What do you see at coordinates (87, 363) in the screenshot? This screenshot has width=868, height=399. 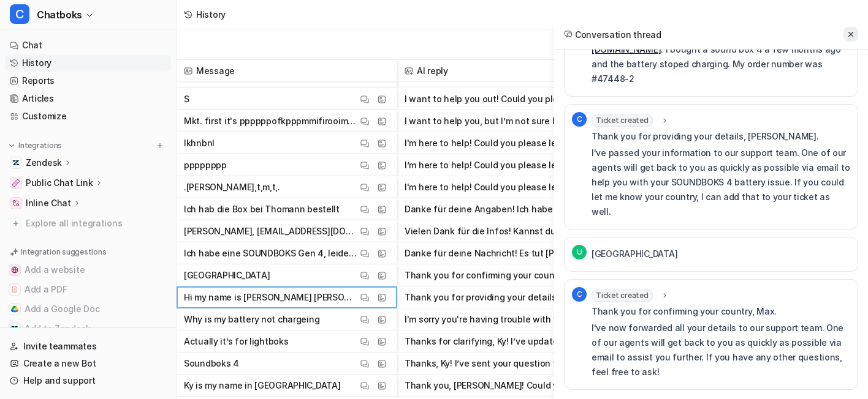 I see `a: Create a new Bot` at bounding box center [87, 363].